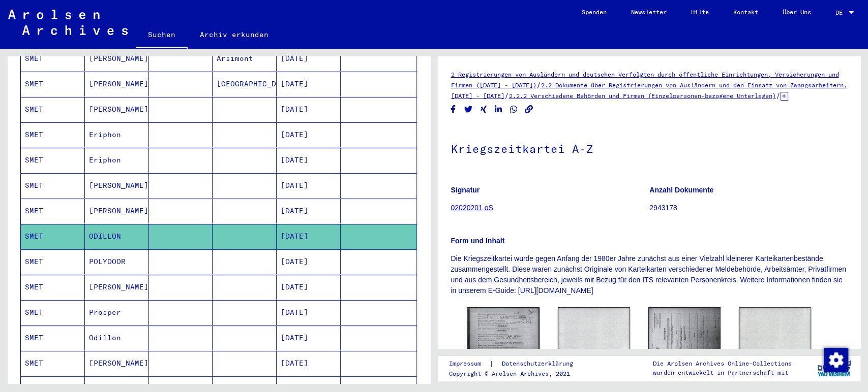 Image resolution: width=868 pixels, height=392 pixels. I want to click on b: Anzahl Dokumente, so click(681, 190).